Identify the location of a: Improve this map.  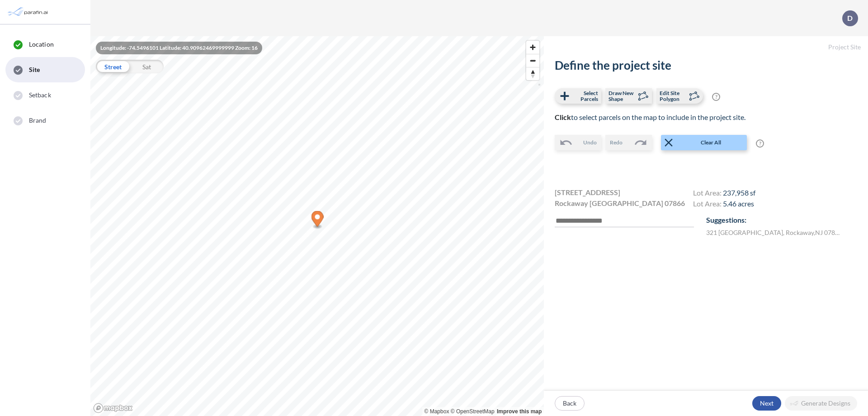
(519, 411).